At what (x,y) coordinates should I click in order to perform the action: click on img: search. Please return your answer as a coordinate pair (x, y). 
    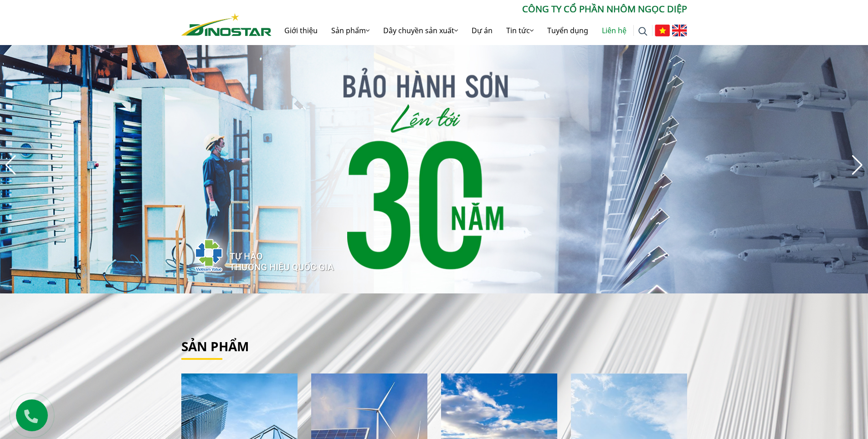
    Looking at the image, I should click on (643, 31).